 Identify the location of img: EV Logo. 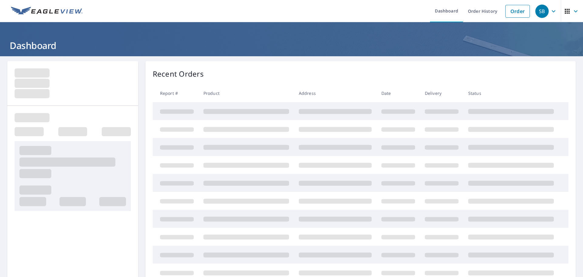
(47, 11).